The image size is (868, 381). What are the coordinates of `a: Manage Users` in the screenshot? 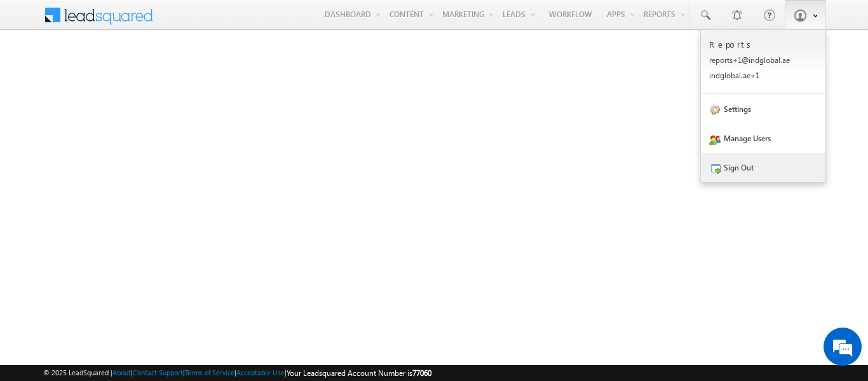 It's located at (763, 138).